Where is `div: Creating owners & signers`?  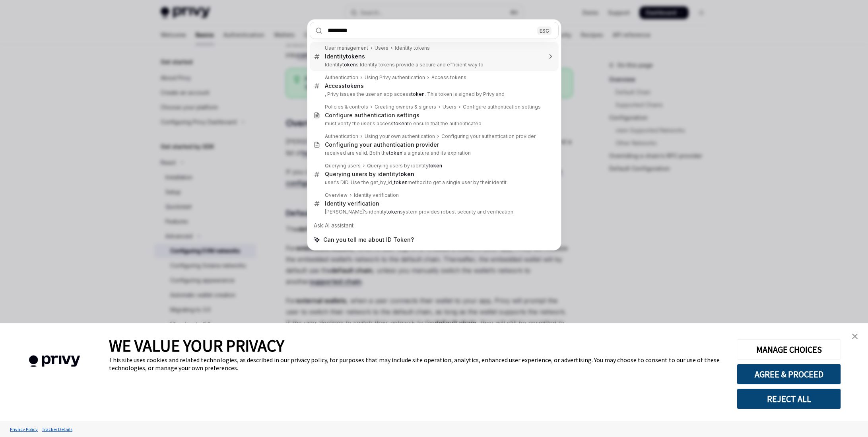 div: Creating owners & signers is located at coordinates (405, 107).